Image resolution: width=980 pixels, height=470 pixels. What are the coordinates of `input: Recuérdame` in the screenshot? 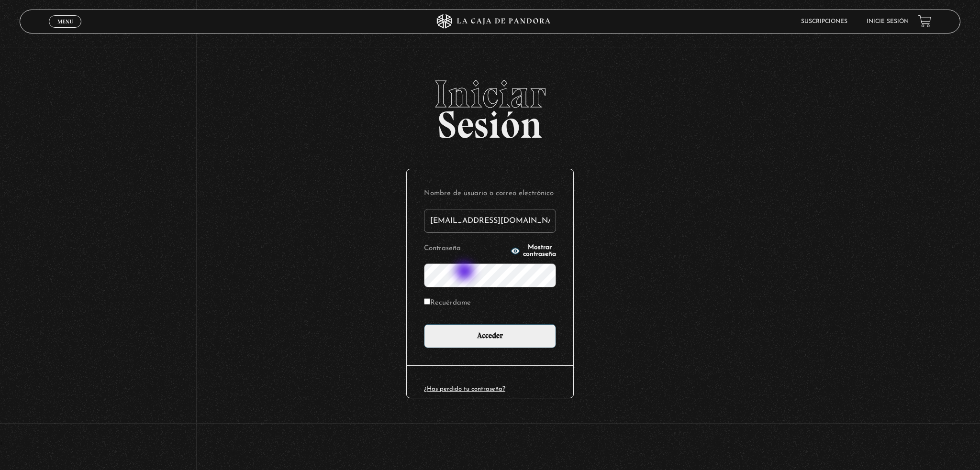 It's located at (427, 301).